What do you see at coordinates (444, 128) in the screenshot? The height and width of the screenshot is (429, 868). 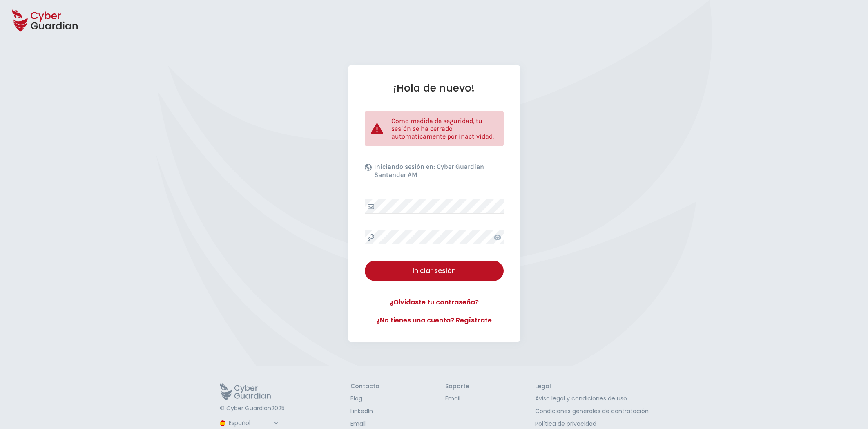 I see `p: Como medida de seguridad, tu sesión se ha cerrado automáticamente por inactividad.` at bounding box center [444, 128].